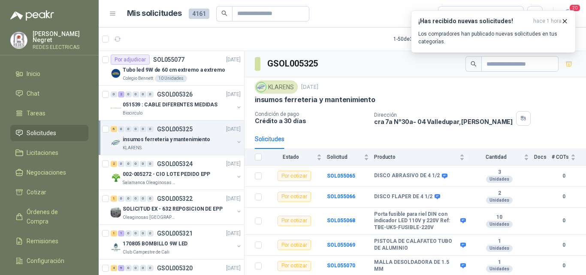 The image size is (586, 275). Describe the element at coordinates (499, 193) in the screenshot. I see `b: 2` at that location.